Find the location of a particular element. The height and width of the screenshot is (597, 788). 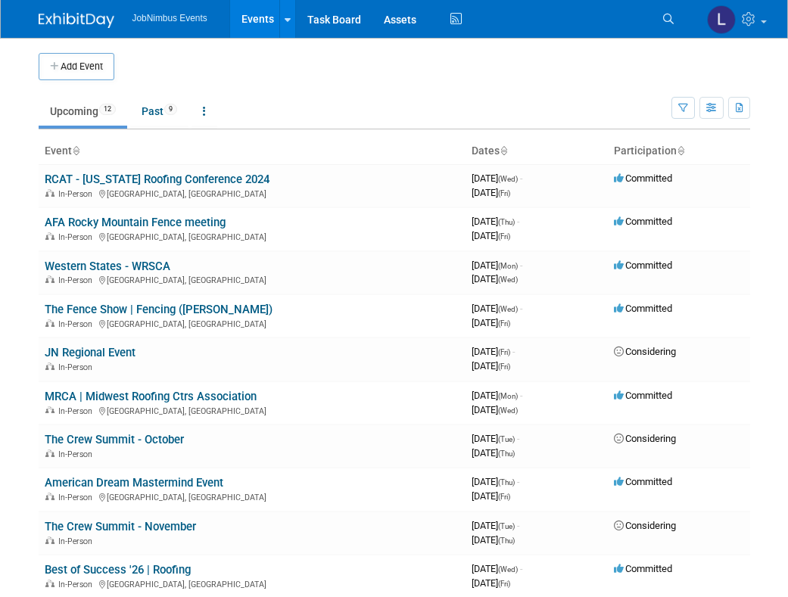

a: Upcoming12 is located at coordinates (82, 111).